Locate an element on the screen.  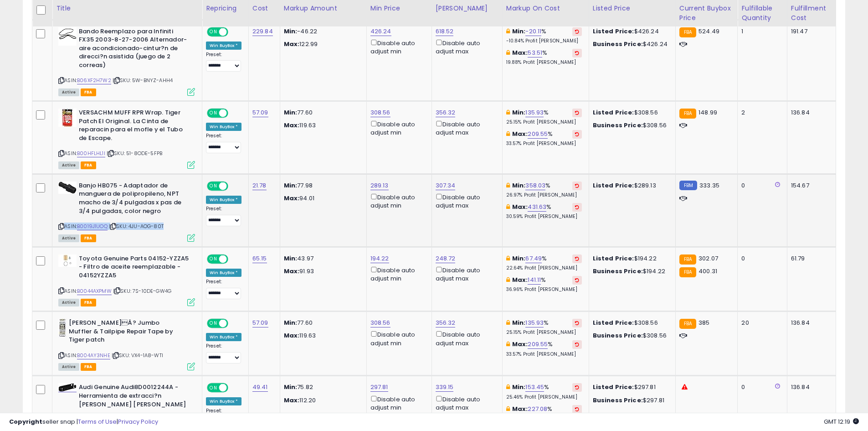
div: Markup on Cost is located at coordinates (545, 8).